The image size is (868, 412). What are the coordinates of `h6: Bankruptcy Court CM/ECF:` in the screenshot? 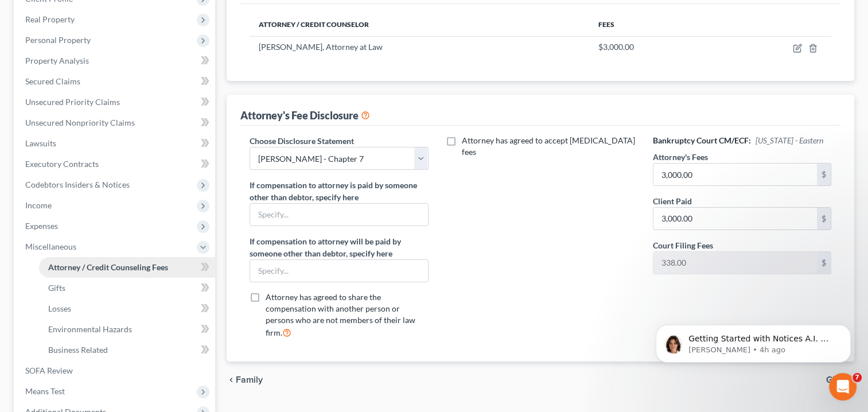 It's located at (742, 141).